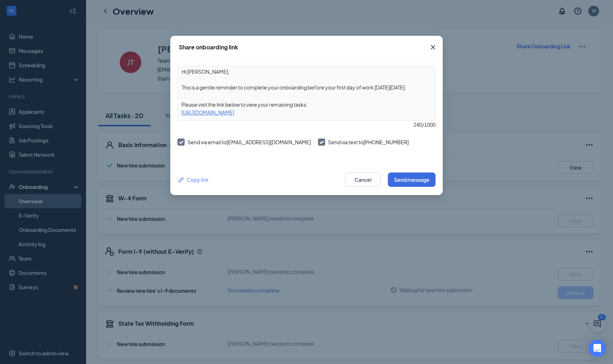  Describe the element at coordinates (433, 47) in the screenshot. I see `button: Close` at that location.